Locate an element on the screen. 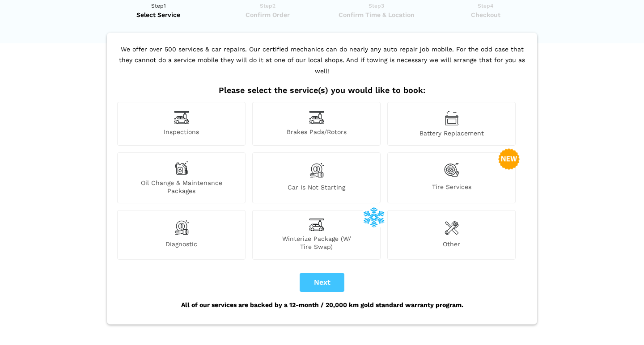  span: Confirm Order is located at coordinates (267, 15).